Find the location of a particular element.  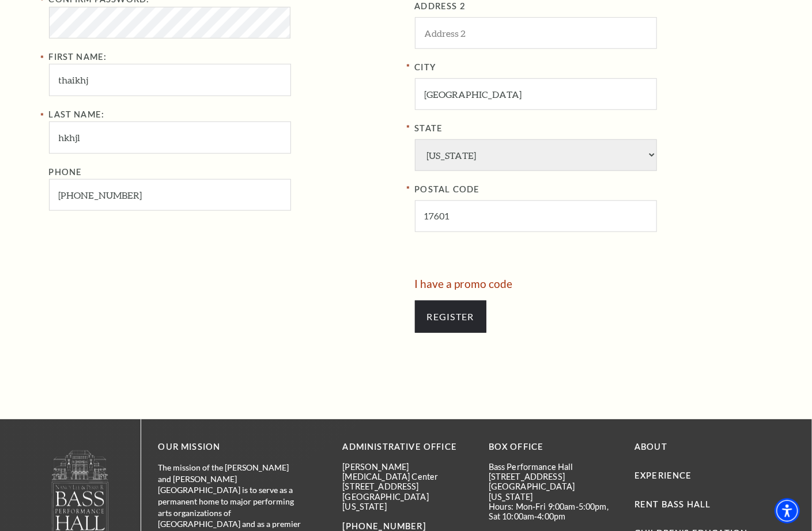

label: State is located at coordinates (589, 129).